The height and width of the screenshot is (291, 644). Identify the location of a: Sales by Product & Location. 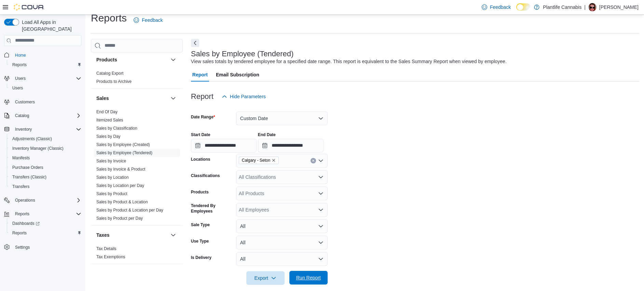
(122, 202).